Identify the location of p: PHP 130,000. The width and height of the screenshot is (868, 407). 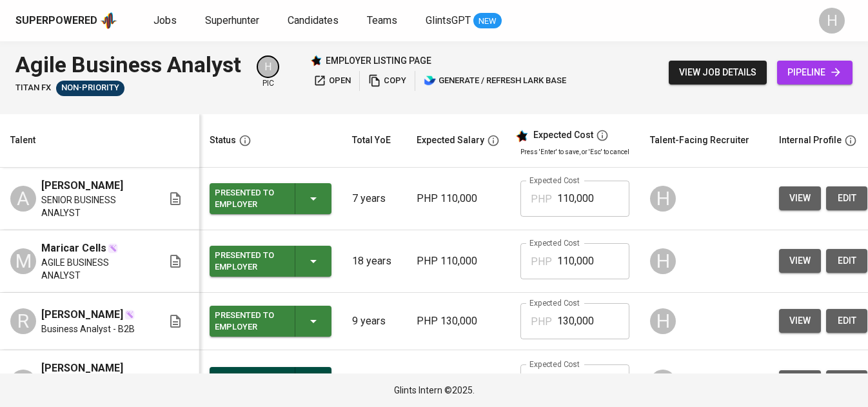
(458, 321).